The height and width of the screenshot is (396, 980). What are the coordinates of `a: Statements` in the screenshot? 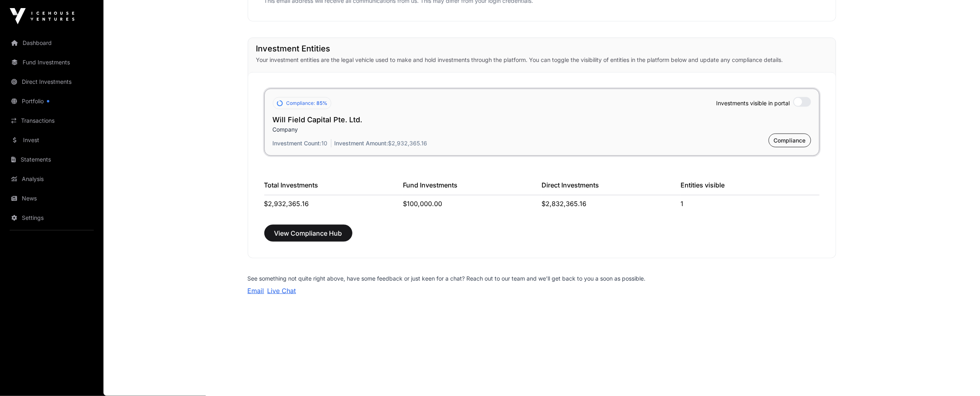 It's located at (52, 160).